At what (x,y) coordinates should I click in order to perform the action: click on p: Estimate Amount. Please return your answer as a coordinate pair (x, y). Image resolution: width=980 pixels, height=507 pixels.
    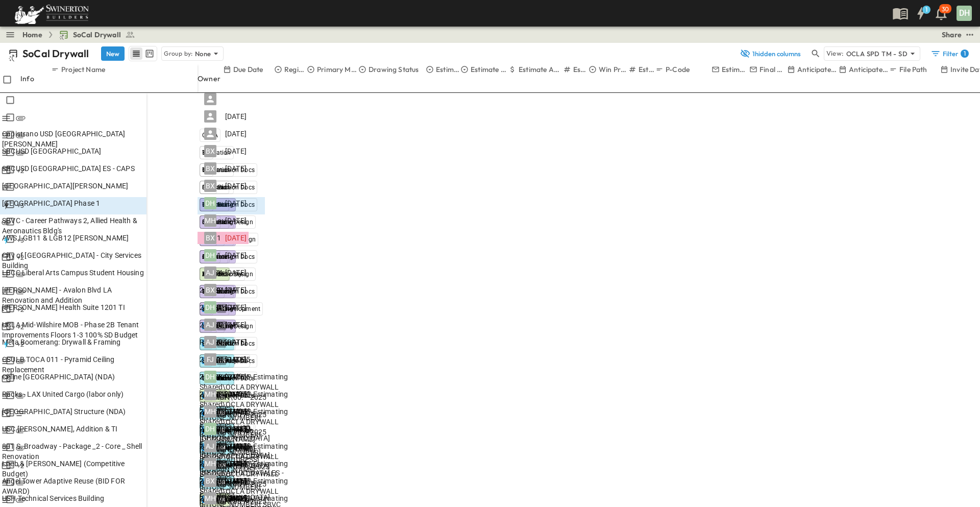
    Looking at the image, I should click on (541, 70).